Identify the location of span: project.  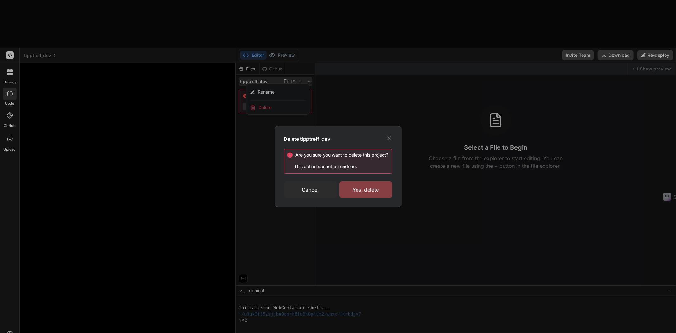
(379, 155).